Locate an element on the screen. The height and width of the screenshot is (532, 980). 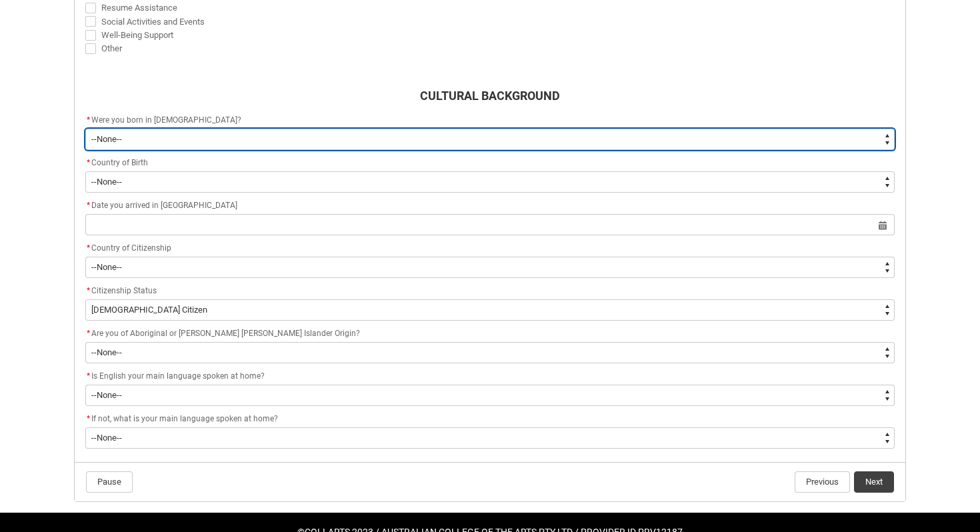
span: Other is located at coordinates (111, 48).